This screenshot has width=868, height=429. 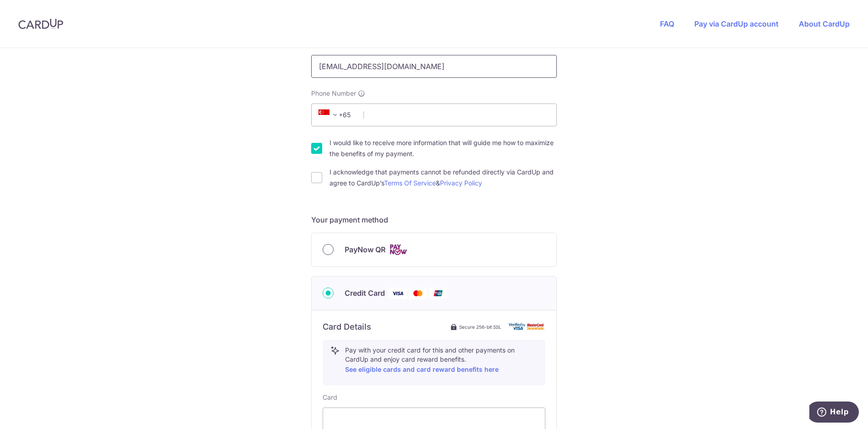 What do you see at coordinates (398, 250) in the screenshot?
I see `img: Cards logo` at bounding box center [398, 250].